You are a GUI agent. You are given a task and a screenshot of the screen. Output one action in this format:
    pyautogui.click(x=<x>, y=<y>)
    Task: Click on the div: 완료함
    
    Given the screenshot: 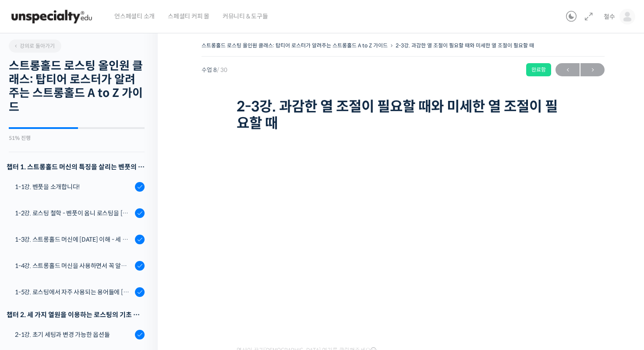 What is the action you would take?
    pyautogui.click(x=538, y=70)
    